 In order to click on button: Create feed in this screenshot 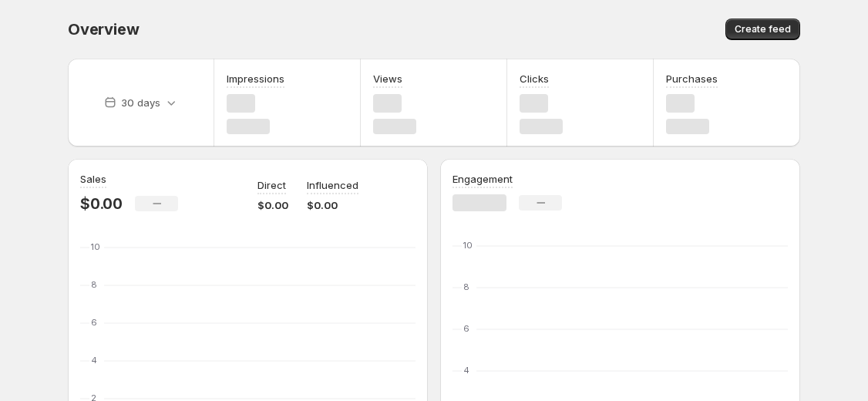, I will do `click(763, 29)`.